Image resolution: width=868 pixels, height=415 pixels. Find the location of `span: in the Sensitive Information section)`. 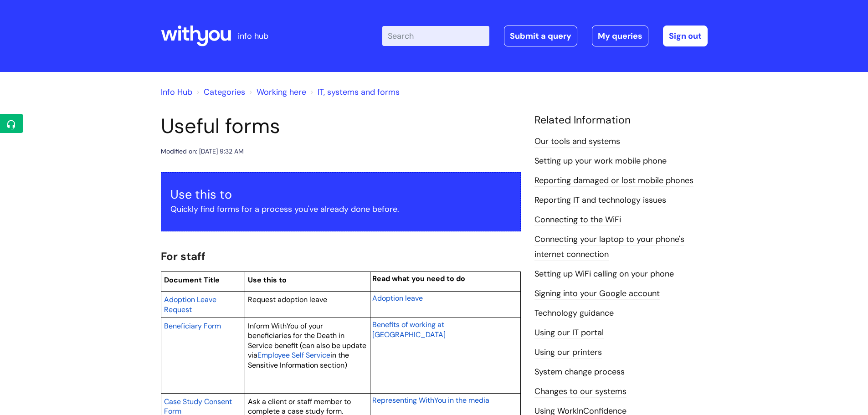

span: in the Sensitive Information section) is located at coordinates (298, 360).